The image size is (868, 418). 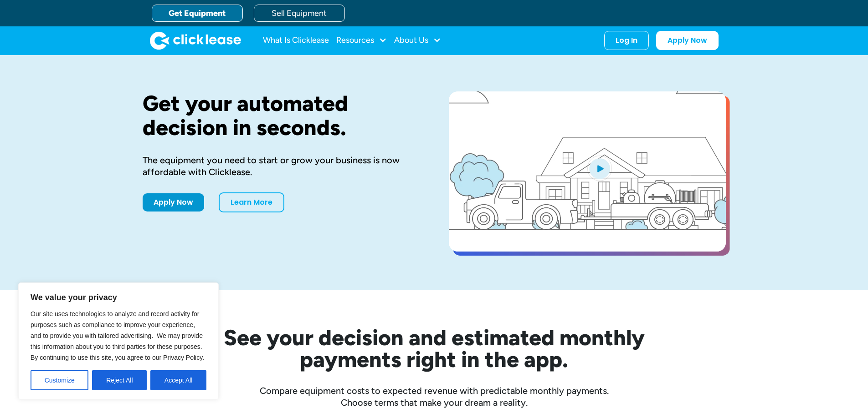 What do you see at coordinates (196, 40) in the screenshot?
I see `a: home` at bounding box center [196, 40].